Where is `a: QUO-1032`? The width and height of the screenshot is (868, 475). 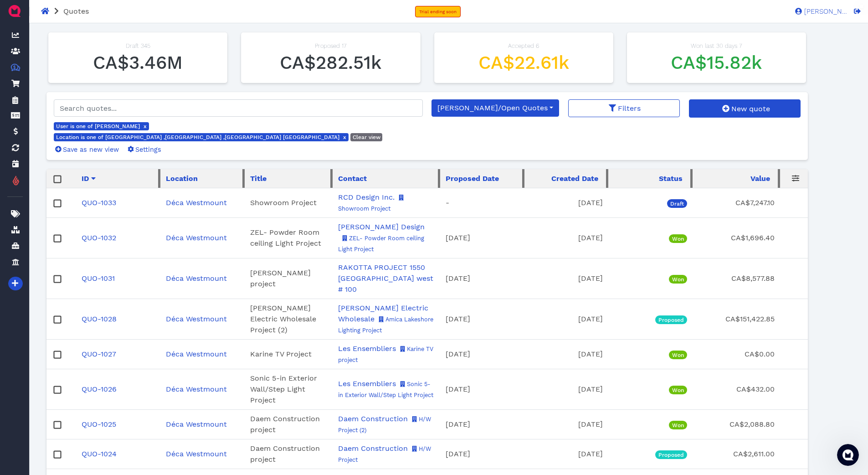 a: QUO-1032 is located at coordinates (99, 237).